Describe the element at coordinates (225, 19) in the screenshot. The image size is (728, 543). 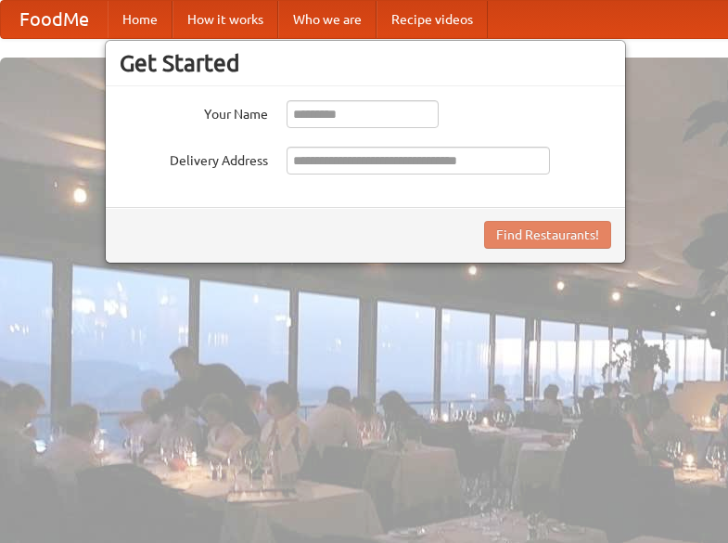
I see `a: How it works` at that location.